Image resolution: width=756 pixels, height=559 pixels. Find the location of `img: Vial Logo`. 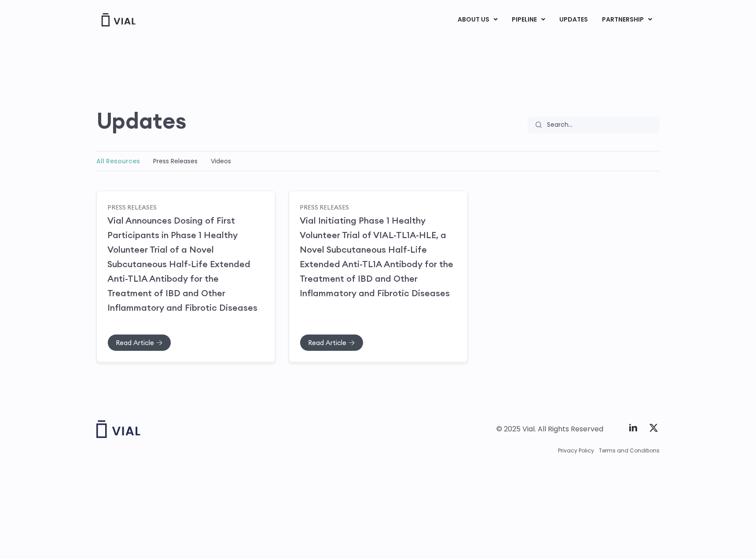

img: Vial Logo is located at coordinates (118, 20).